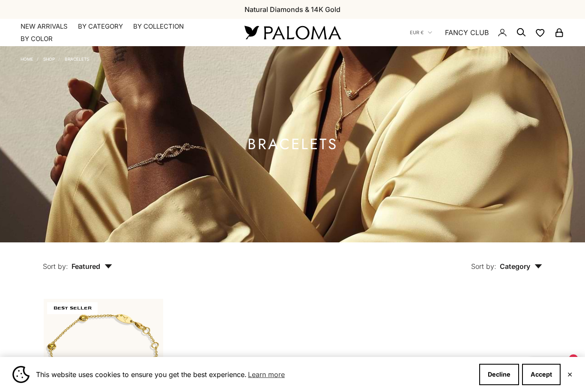 The width and height of the screenshot is (585, 392). What do you see at coordinates (92, 267) in the screenshot?
I see `span: Featured` at bounding box center [92, 267].